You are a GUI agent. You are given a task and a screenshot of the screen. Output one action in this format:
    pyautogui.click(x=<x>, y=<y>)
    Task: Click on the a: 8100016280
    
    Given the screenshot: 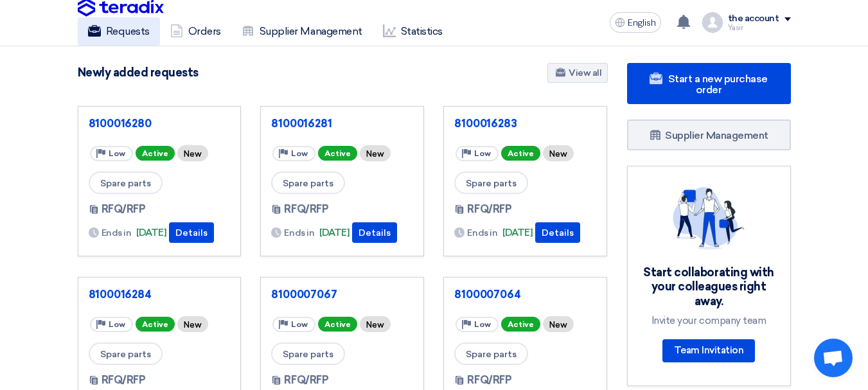 What is the action you would take?
    pyautogui.click(x=159, y=123)
    